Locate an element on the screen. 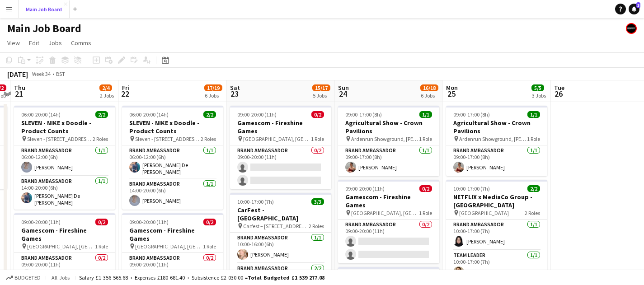 The height and width of the screenshot is (285, 644). span: 09:00-17:00 (8h) is located at coordinates (364, 114).